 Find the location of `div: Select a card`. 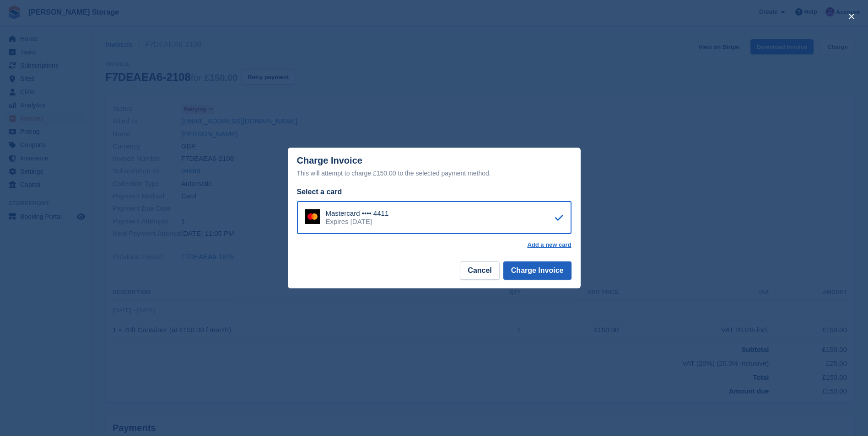

div: Select a card is located at coordinates (434, 192).